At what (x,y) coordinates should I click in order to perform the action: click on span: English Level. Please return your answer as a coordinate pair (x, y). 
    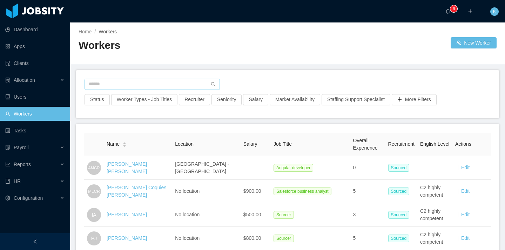
    Looking at the image, I should click on (435, 144).